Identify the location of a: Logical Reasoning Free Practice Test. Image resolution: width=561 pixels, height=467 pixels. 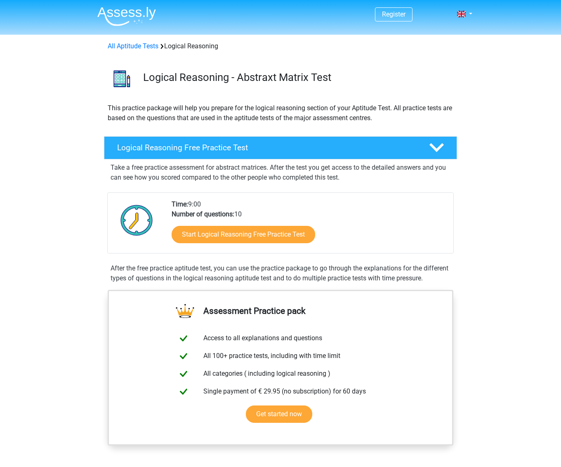
(281, 148).